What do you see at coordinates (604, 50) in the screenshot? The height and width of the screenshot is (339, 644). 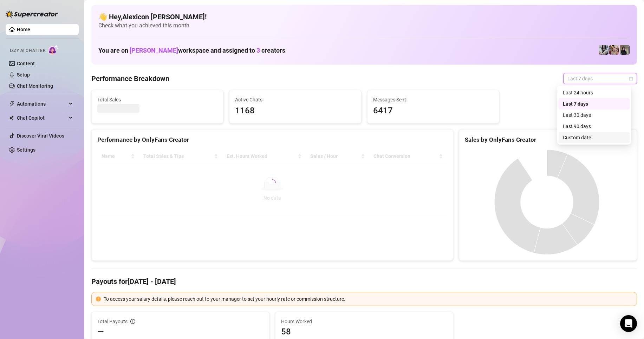 I see `img: Sadie` at bounding box center [604, 50].